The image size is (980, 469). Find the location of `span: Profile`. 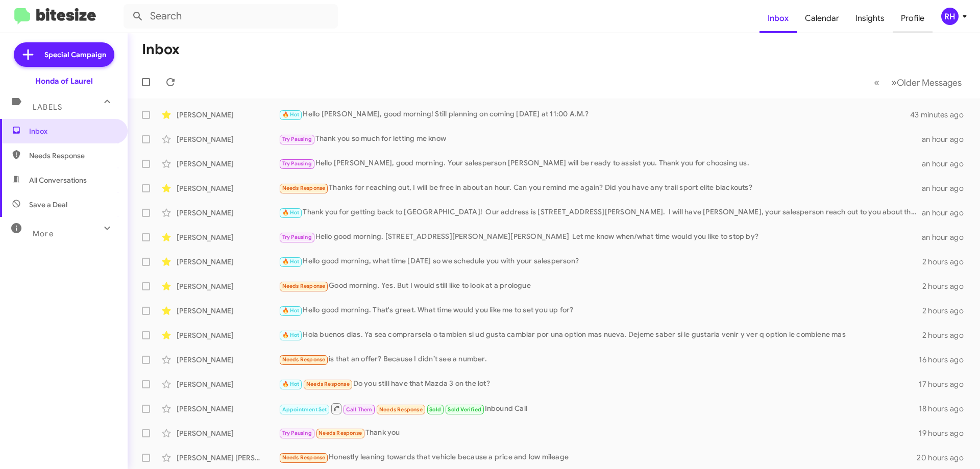

span: Profile is located at coordinates (913, 18).